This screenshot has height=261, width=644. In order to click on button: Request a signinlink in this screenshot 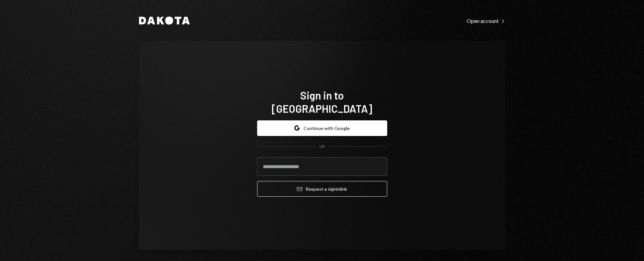, I will do `click(322, 189)`.